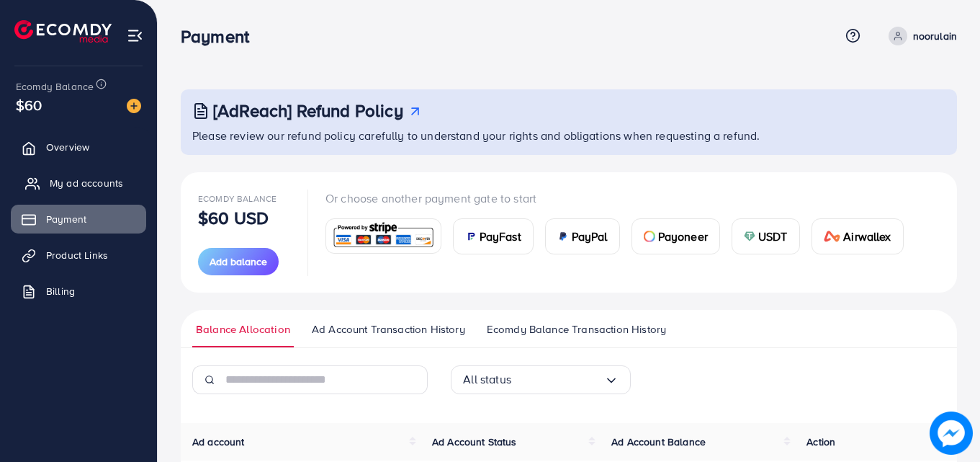 The height and width of the screenshot is (462, 980). Describe the element at coordinates (61, 291) in the screenshot. I see `span: Billing` at that location.